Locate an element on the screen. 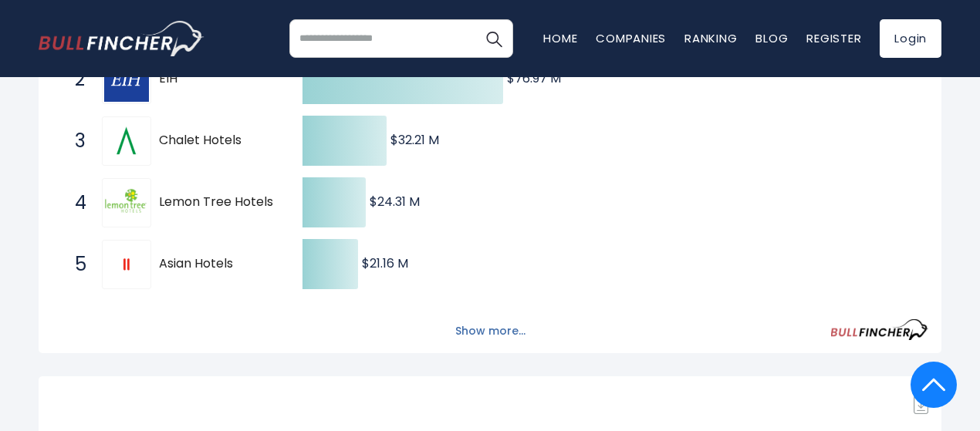  button: Show more... is located at coordinates (490, 331).